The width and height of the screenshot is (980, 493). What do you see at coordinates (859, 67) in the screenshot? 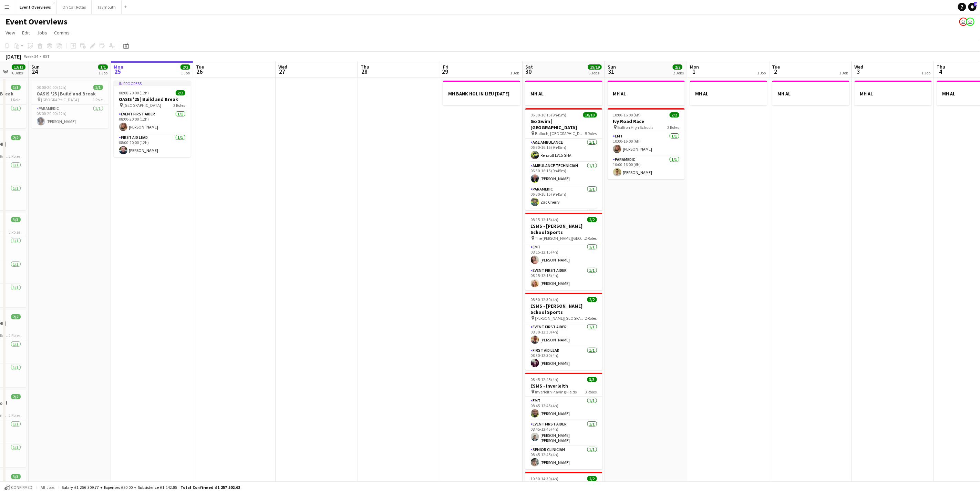
I see `span: Wed` at bounding box center [859, 67].